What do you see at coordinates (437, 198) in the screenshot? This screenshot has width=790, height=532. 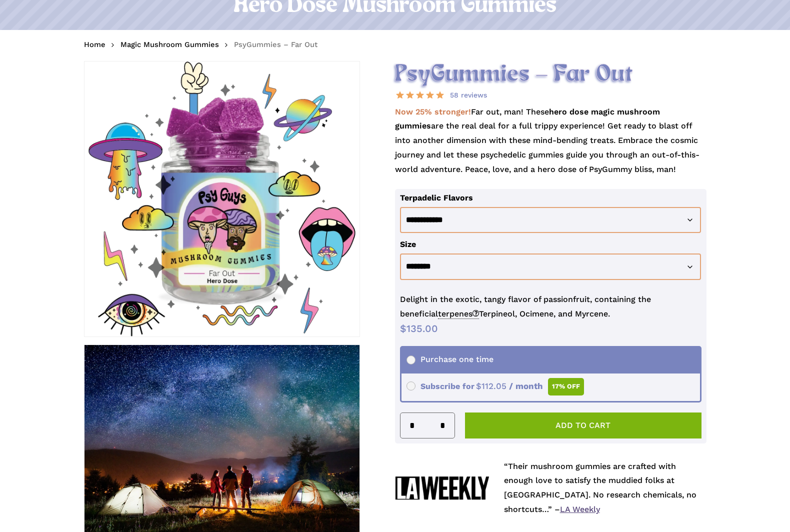 I see `label: Terpadelic Flavors` at bounding box center [437, 198].